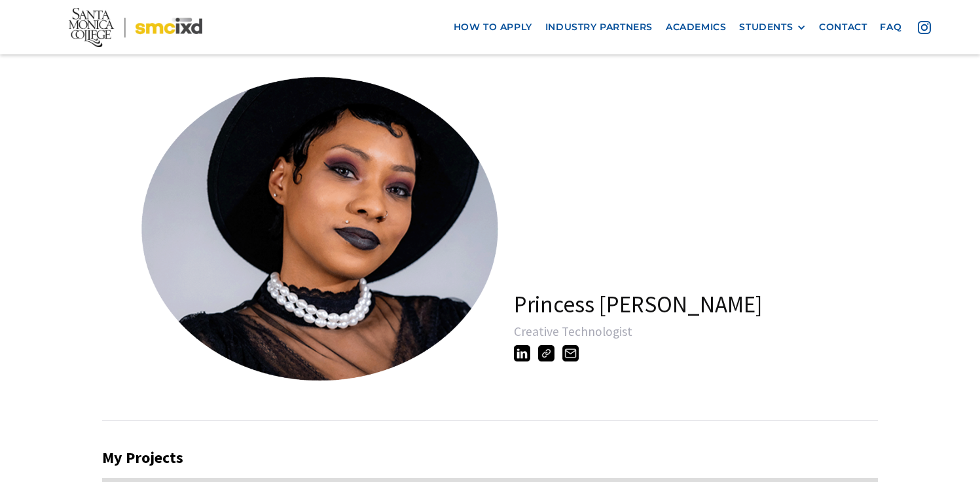  What do you see at coordinates (925, 27) in the screenshot?
I see `img: icon - instagram` at bounding box center [925, 27].